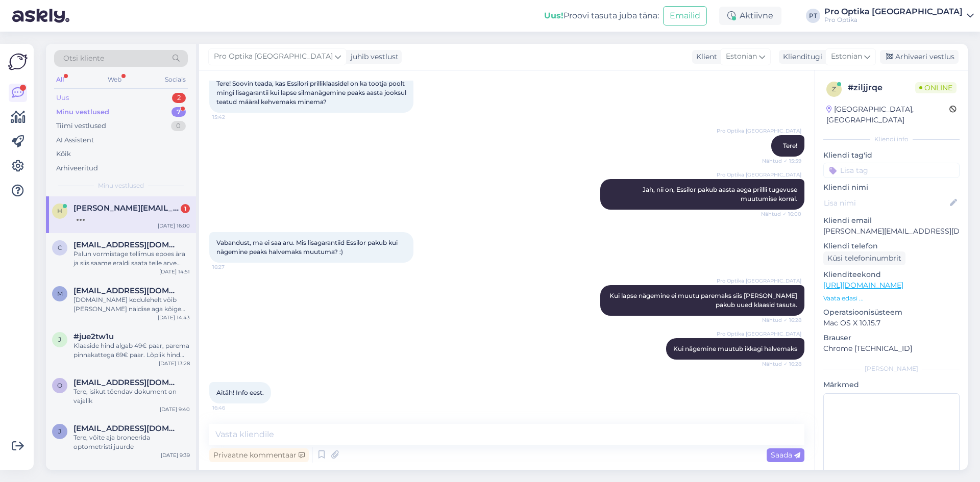 The height and width of the screenshot is (482, 980). I want to click on span: c, so click(60, 247).